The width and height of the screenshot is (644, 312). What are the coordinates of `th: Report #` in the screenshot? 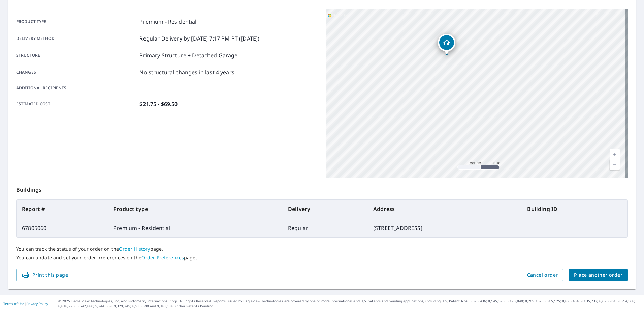 It's located at (62, 209).